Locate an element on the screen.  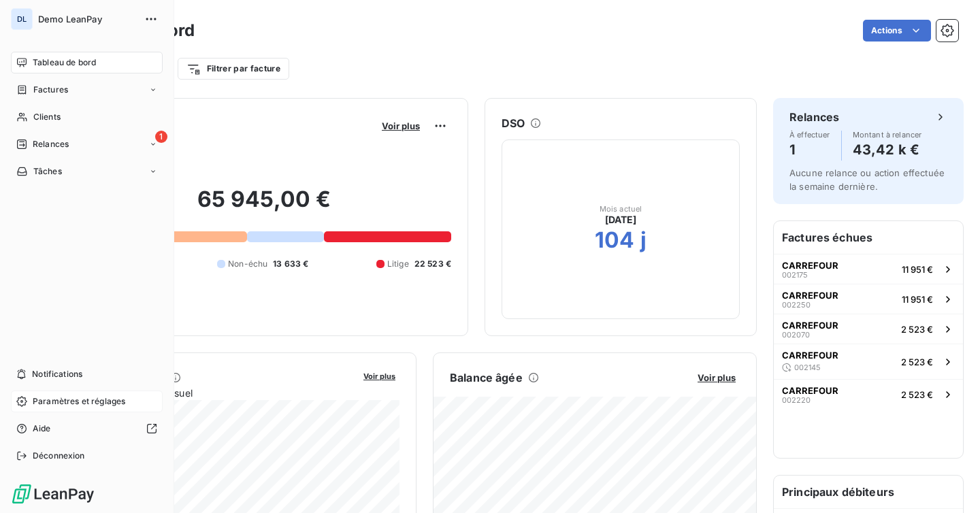
span: 002145 is located at coordinates (807, 368).